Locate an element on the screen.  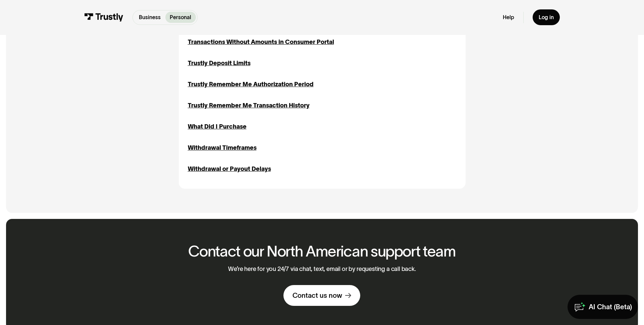
a: AI Chat (Beta) is located at coordinates (603, 307).